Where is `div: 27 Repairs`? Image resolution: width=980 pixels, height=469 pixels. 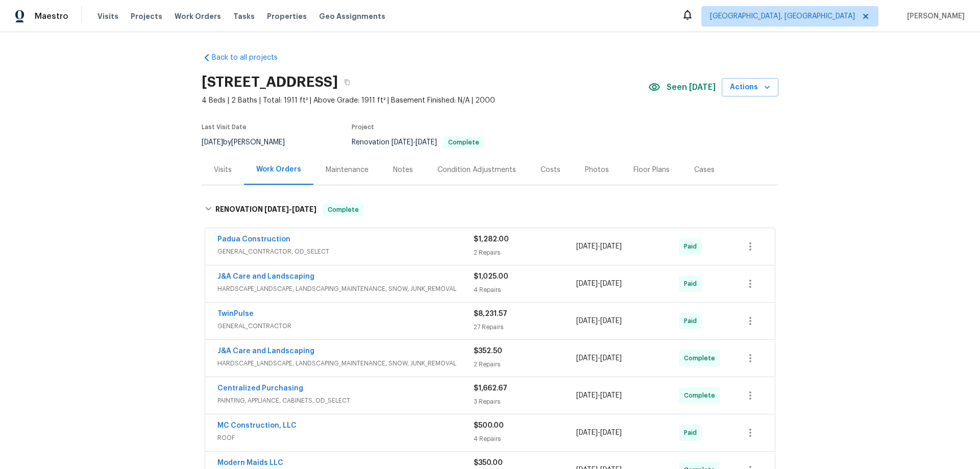 div: 27 Repairs is located at coordinates (525, 327).